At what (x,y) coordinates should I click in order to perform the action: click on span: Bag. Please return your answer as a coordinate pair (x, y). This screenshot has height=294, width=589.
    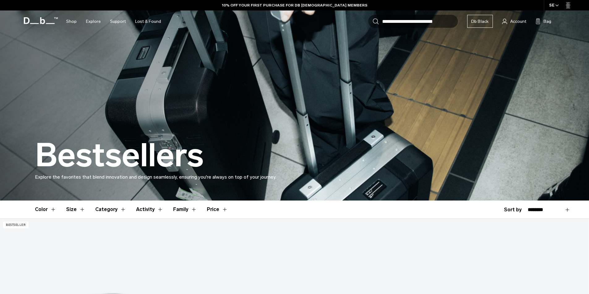
    Looking at the image, I should click on (547, 21).